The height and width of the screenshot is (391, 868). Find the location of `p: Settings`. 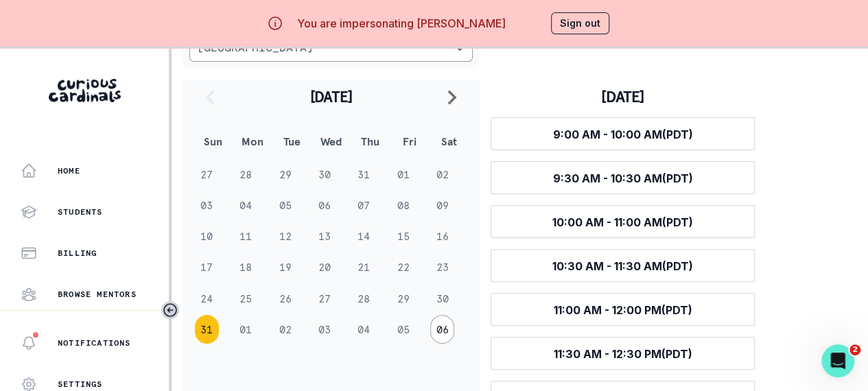

p: Settings is located at coordinates (80, 384).